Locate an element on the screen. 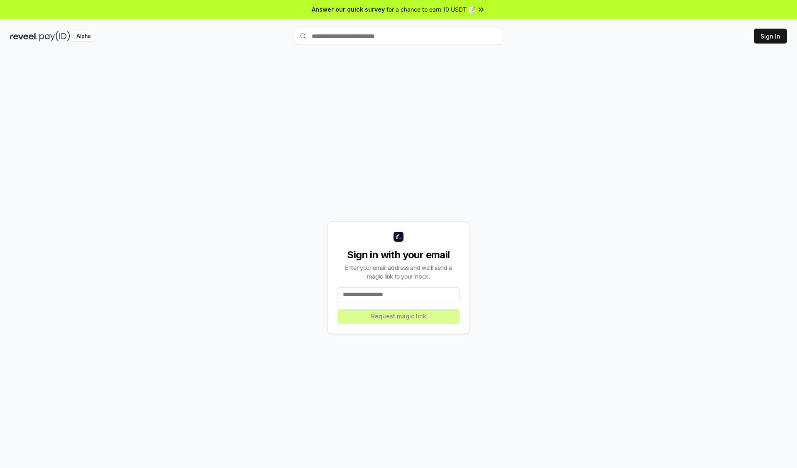  img: pay_id is located at coordinates (55, 36).